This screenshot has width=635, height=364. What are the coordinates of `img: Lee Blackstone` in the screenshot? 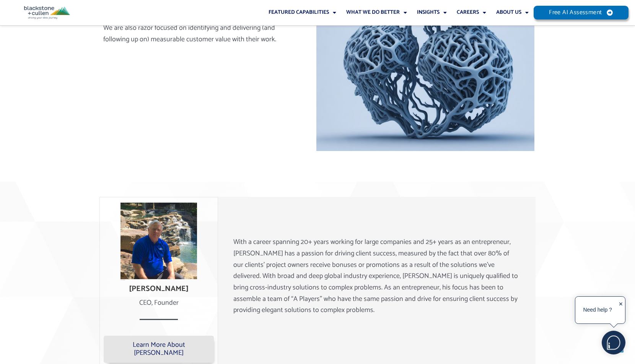 It's located at (159, 241).